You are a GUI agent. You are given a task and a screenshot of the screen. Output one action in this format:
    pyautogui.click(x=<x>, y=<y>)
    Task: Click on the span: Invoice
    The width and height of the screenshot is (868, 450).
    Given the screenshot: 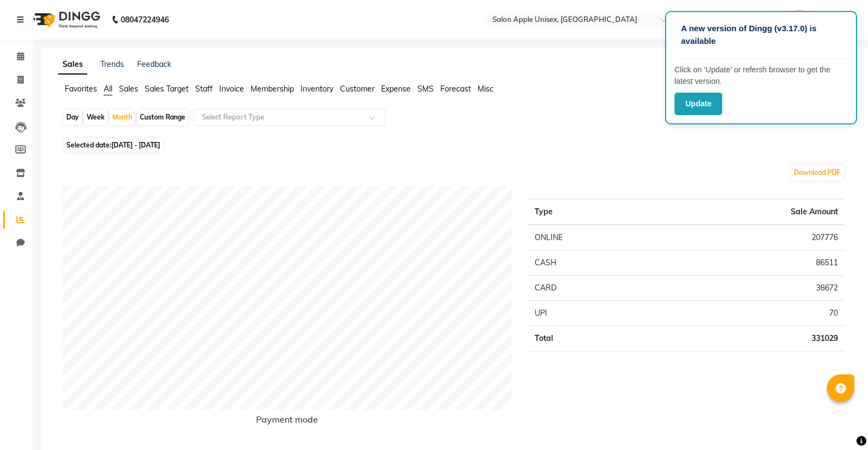 What is the action you would take?
    pyautogui.click(x=232, y=89)
    